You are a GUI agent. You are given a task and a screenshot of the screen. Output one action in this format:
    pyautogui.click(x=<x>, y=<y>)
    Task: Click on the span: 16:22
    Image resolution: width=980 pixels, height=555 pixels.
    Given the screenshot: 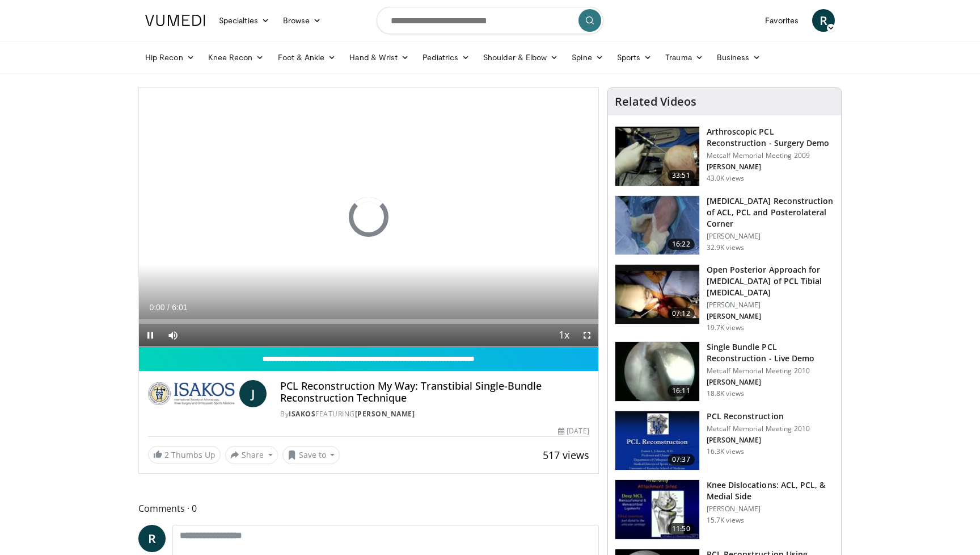 What is the action you would take?
    pyautogui.click(x=682, y=244)
    